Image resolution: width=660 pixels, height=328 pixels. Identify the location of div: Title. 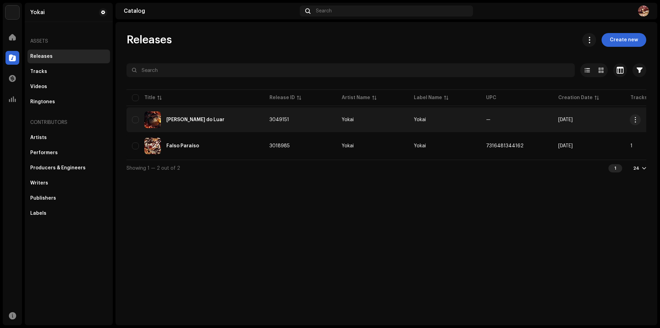
(150, 98).